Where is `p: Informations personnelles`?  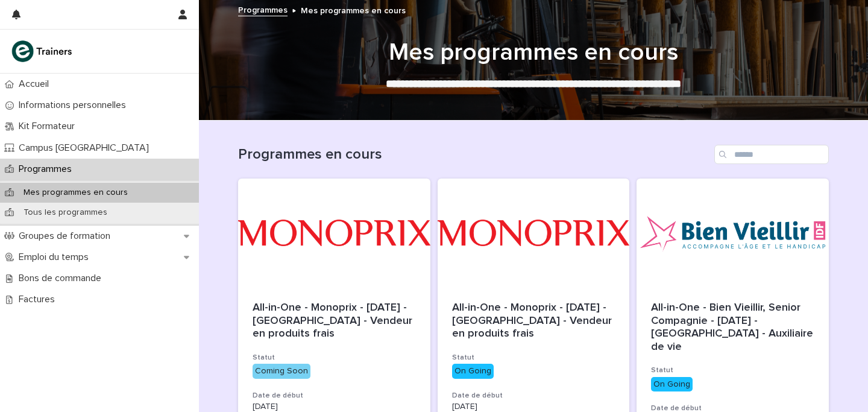 p: Informations personnelles is located at coordinates (75, 105).